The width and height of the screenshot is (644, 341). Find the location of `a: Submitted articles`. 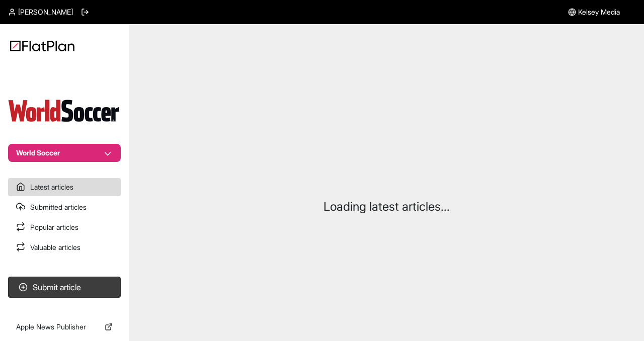

a: Submitted articles is located at coordinates (64, 207).